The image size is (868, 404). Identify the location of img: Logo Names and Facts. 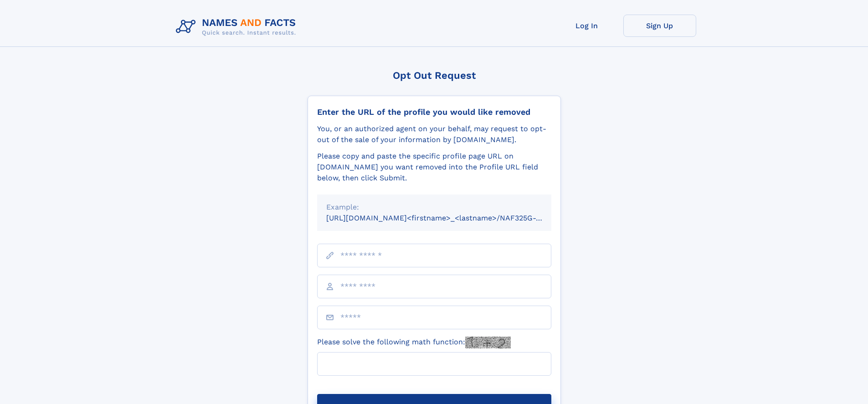
(238, 27).